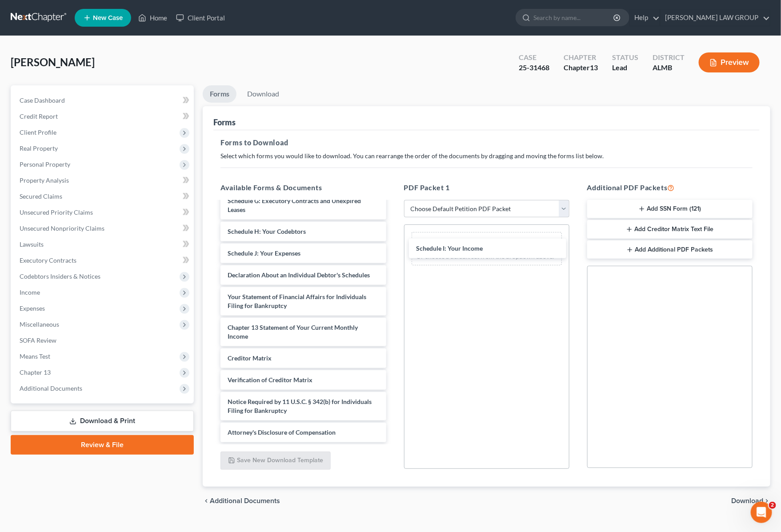  What do you see at coordinates (38, 340) in the screenshot?
I see `span: SOFA Review` at bounding box center [38, 340].